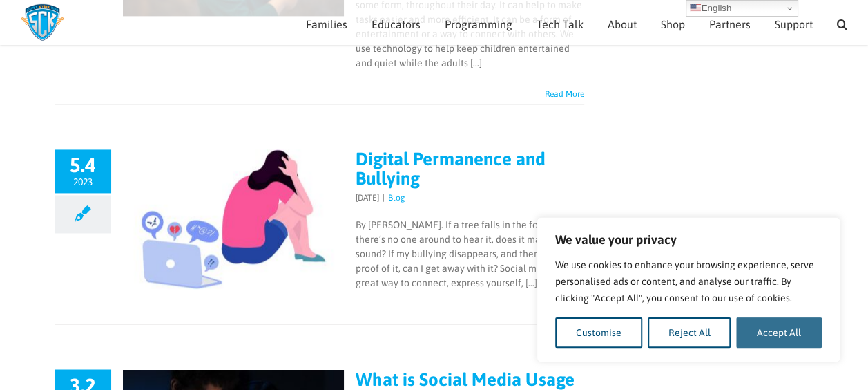 The width and height of the screenshot is (868, 390). I want to click on span: 5.4, so click(83, 164).